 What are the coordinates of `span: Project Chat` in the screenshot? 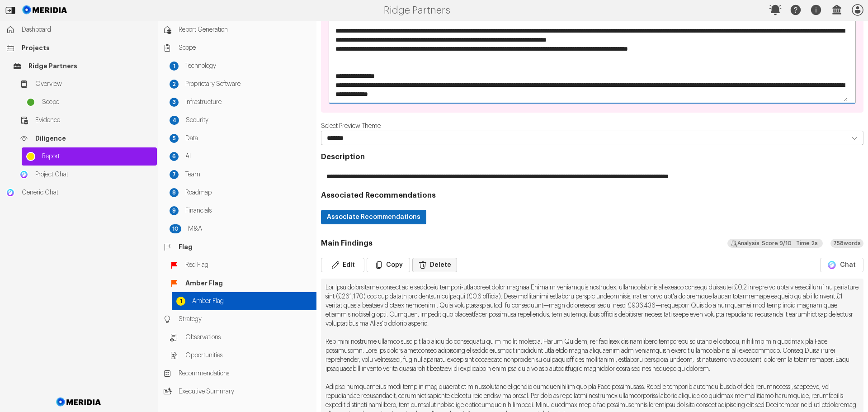 It's located at (94, 175).